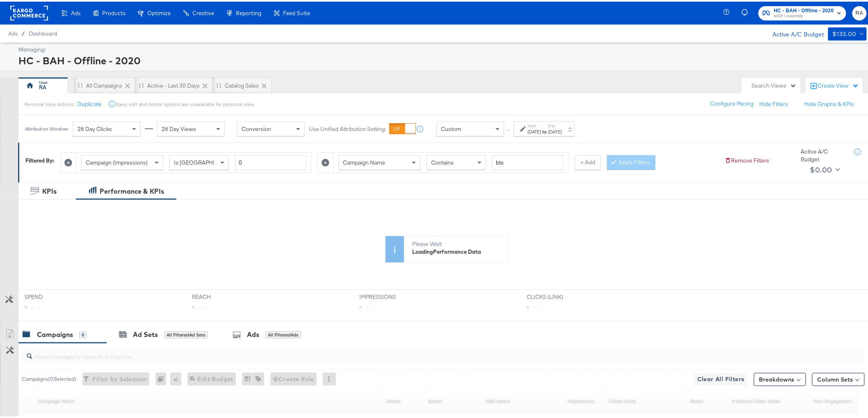  Describe the element at coordinates (859, 12) in the screenshot. I see `span: RA` at that location.